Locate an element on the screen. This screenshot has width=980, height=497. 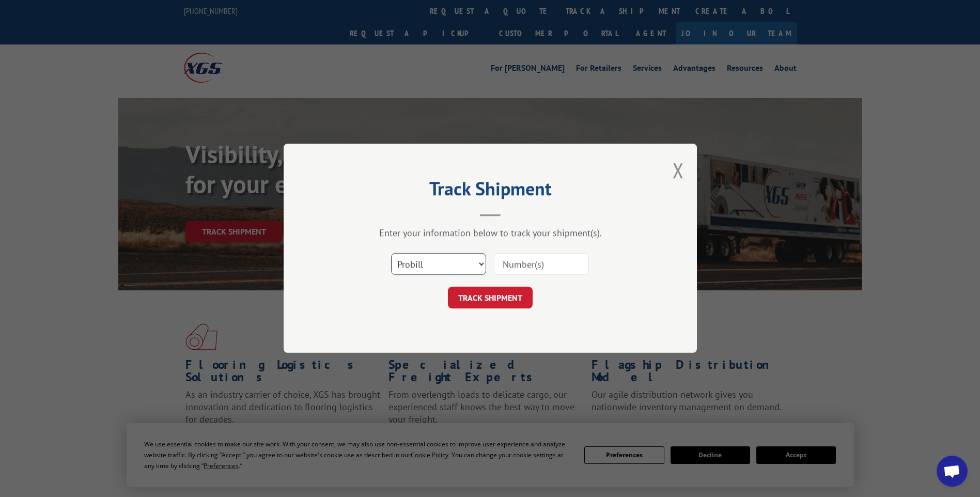
input: Number(s) is located at coordinates (541, 264).